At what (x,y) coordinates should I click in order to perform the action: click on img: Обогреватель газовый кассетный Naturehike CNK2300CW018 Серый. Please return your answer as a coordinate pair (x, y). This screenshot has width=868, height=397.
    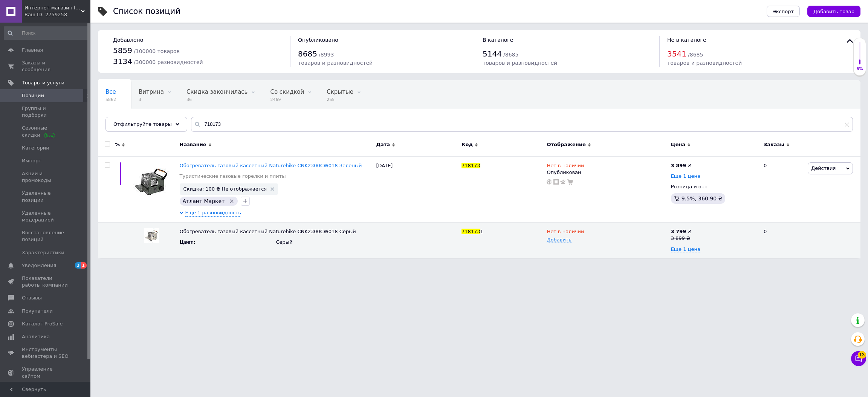
    Looking at the image, I should click on (152, 235).